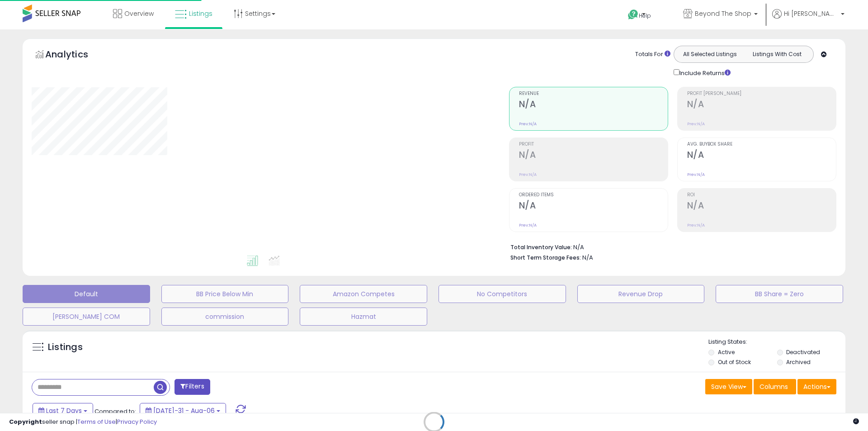 The width and height of the screenshot is (868, 431). I want to click on span: ROI, so click(761, 195).